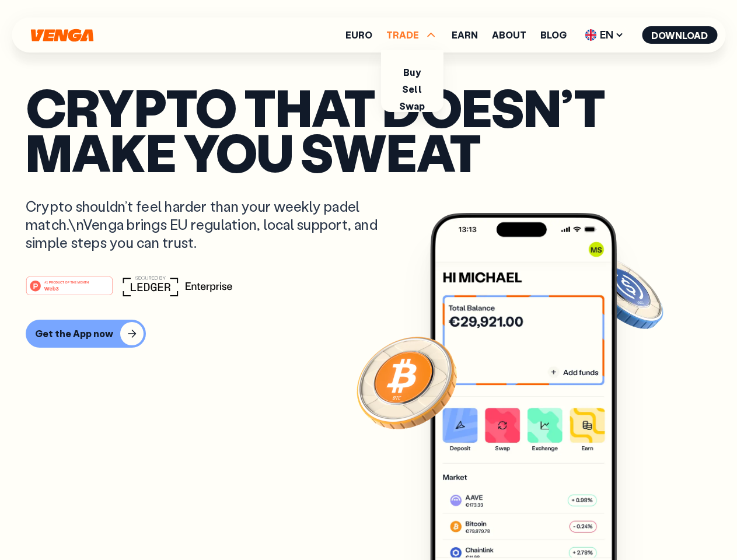  Describe the element at coordinates (210, 224) in the screenshot. I see `p: Crypto shouldn’t feel harder than your weekly padel match.\nVenga brings EU regulation, local sup...` at that location.